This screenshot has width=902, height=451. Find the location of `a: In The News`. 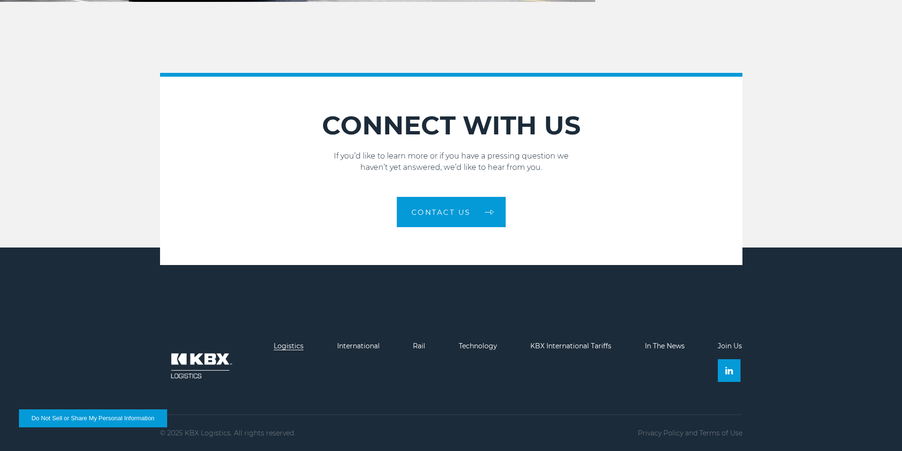

a: In The News is located at coordinates (665, 346).